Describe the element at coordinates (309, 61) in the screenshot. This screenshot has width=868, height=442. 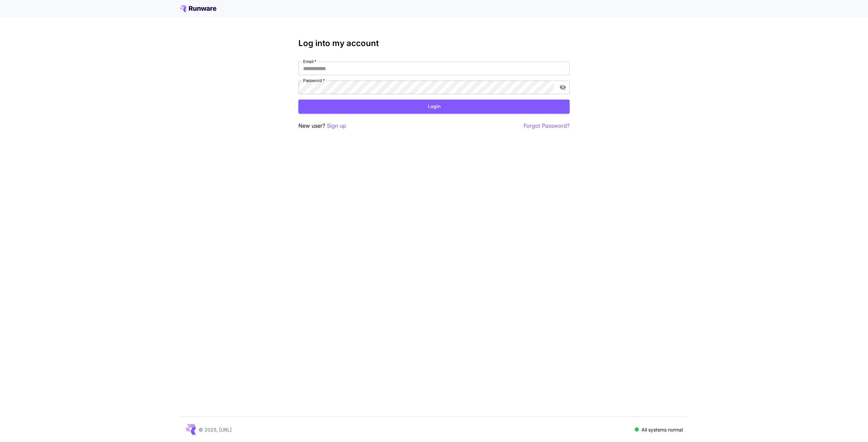
I see `label: Email` at that location.